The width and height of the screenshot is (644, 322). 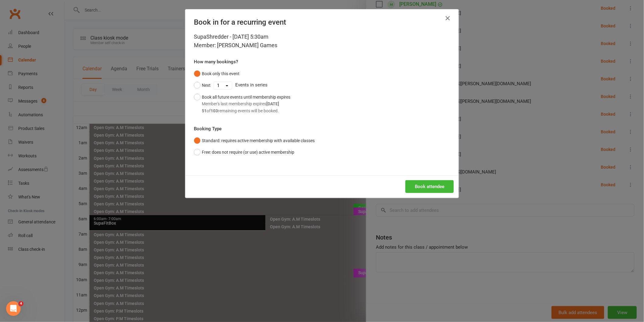 What do you see at coordinates (244, 152) in the screenshot?
I see `button: Free: does not require (or use) active membership` at bounding box center [244, 152].